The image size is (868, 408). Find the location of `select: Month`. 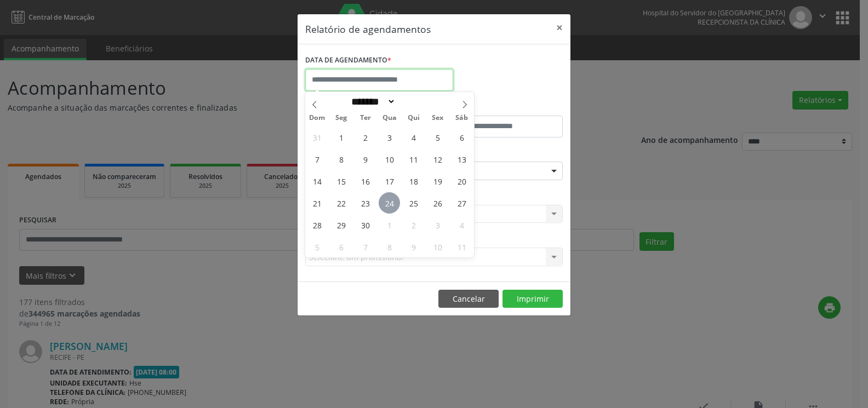

select: Month is located at coordinates (372, 101).